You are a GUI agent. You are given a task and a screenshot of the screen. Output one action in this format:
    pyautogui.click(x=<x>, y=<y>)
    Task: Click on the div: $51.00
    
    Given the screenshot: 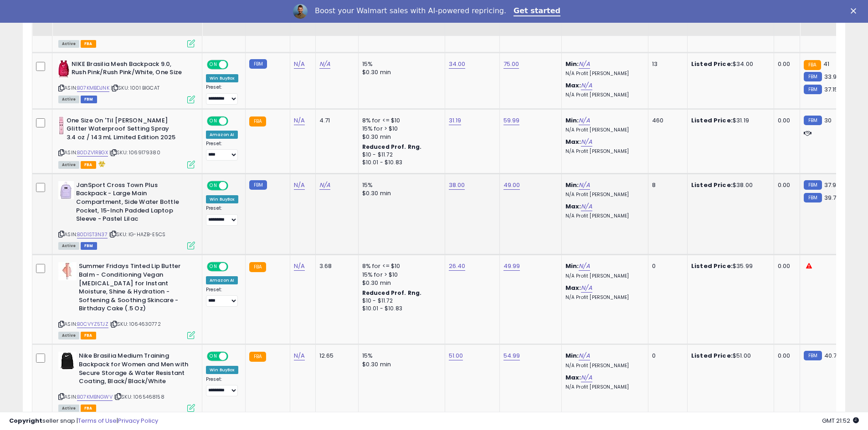 What is the action you would take?
    pyautogui.click(x=729, y=356)
    